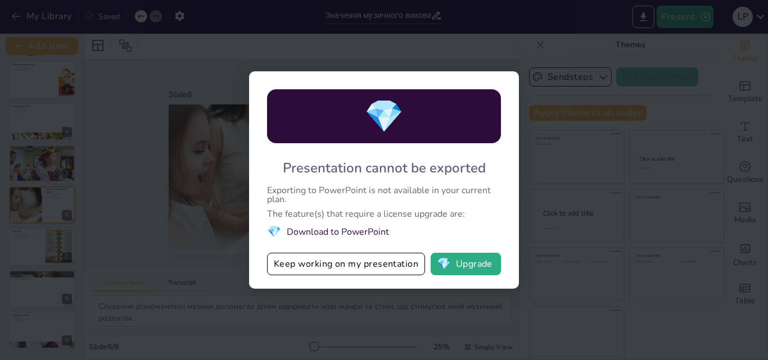  What do you see at coordinates (384, 232) in the screenshot?
I see `li: Download to PowerPoint` at bounding box center [384, 232].